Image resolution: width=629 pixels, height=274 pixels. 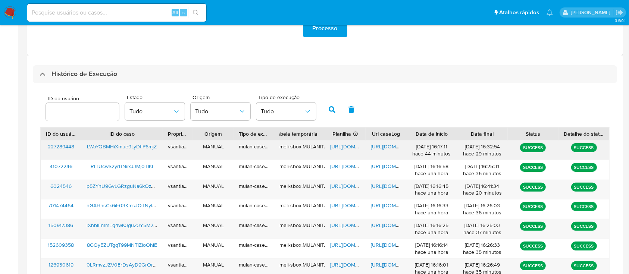 I want to click on p: vinicius.santiago@mercadolivre.com, so click(x=592, y=12).